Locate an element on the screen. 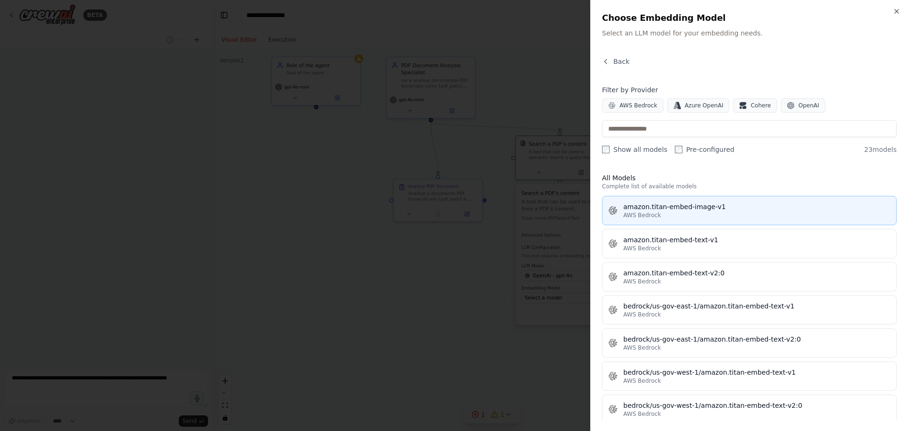 The width and height of the screenshot is (908, 431). button: bedrock/us-gov-west-1/amazon.titan-embed-text-v1AWS Bedrock is located at coordinates (749, 376).